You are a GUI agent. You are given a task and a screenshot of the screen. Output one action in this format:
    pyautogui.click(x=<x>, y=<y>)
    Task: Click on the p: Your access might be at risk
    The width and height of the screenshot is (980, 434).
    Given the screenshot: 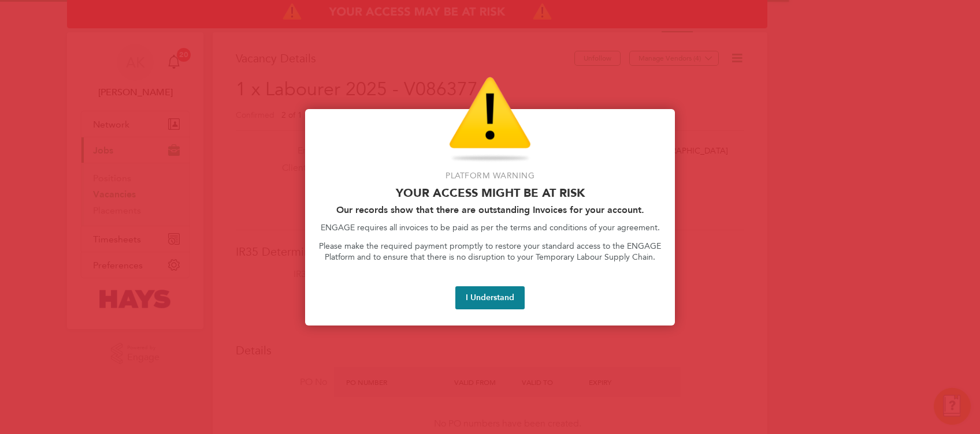 What is the action you would take?
    pyautogui.click(x=490, y=192)
    